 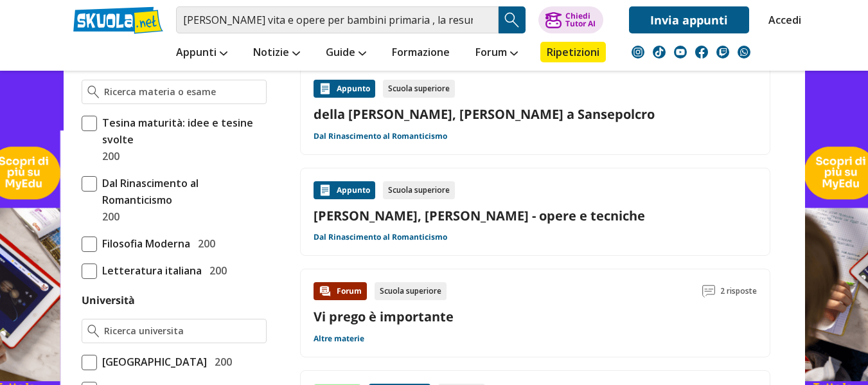 What do you see at coordinates (681, 52) in the screenshot?
I see `img: youtube` at bounding box center [681, 52].